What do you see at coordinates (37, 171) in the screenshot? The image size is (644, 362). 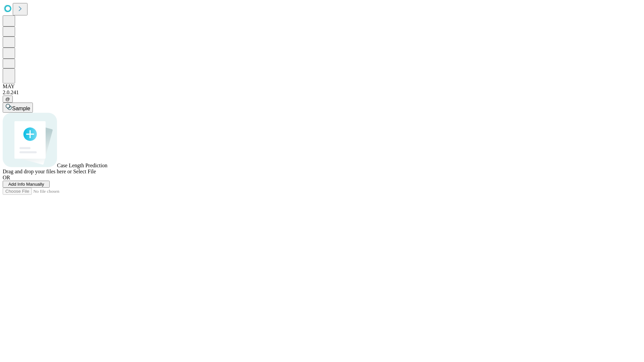 I see `span: Drag and drop your files here or` at bounding box center [37, 171].